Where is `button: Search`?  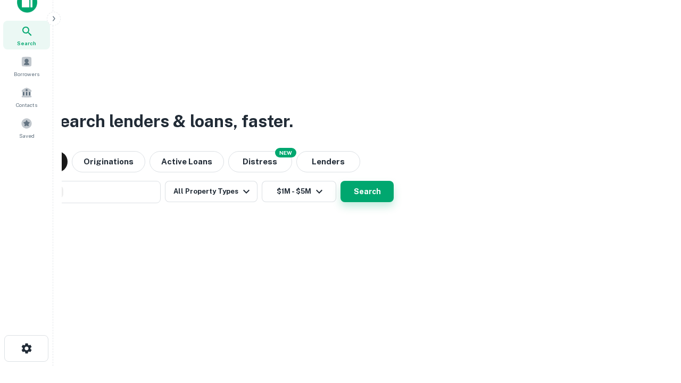 button: Search is located at coordinates (367, 191).